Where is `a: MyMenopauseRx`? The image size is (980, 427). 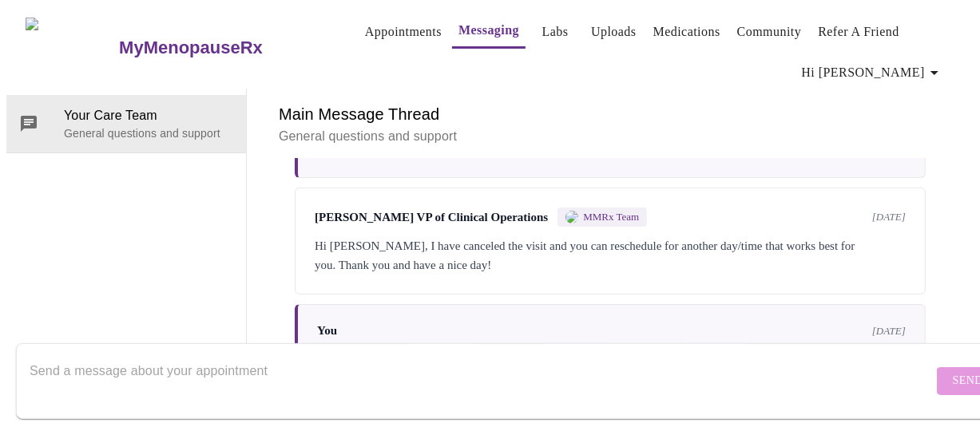
a: MyMenopauseRx is located at coordinates (222, 48).